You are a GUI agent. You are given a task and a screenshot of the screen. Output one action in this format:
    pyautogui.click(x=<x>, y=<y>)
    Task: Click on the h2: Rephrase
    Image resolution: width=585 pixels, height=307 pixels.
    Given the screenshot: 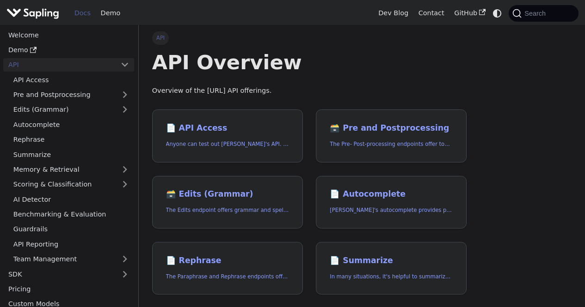 What is the action you would take?
    pyautogui.click(x=227, y=261)
    